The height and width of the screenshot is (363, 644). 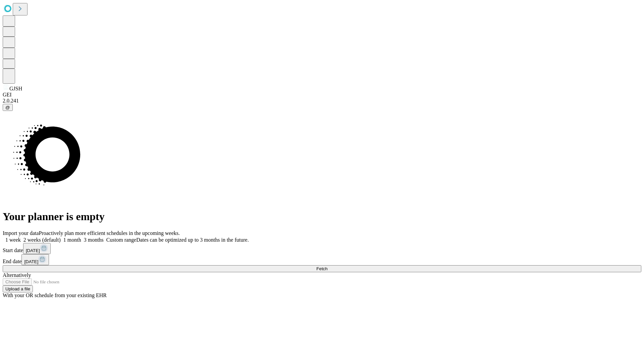 What do you see at coordinates (121, 239) in the screenshot?
I see `span: Custom range` at bounding box center [121, 239].